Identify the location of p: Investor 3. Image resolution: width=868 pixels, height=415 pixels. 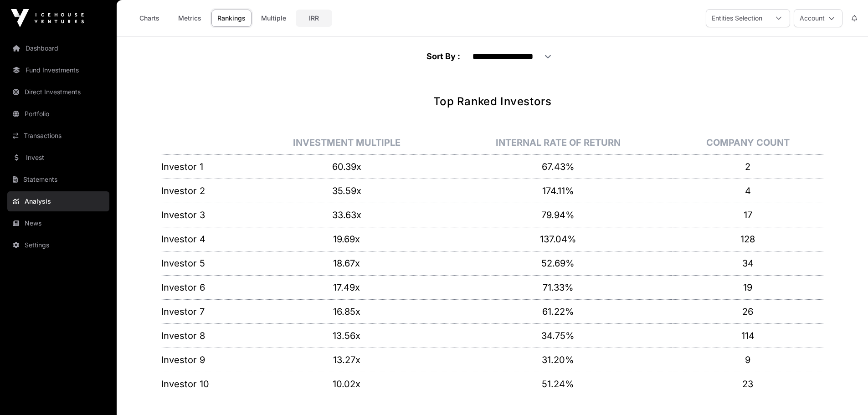
(205, 215).